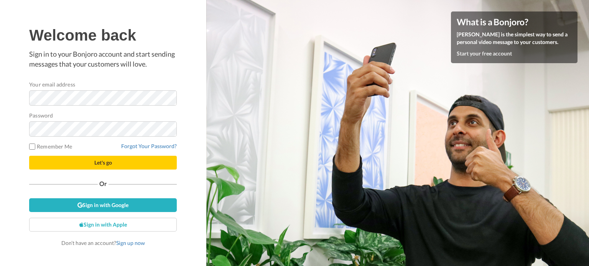  I want to click on a: Forgot Your Password?, so click(149, 146).